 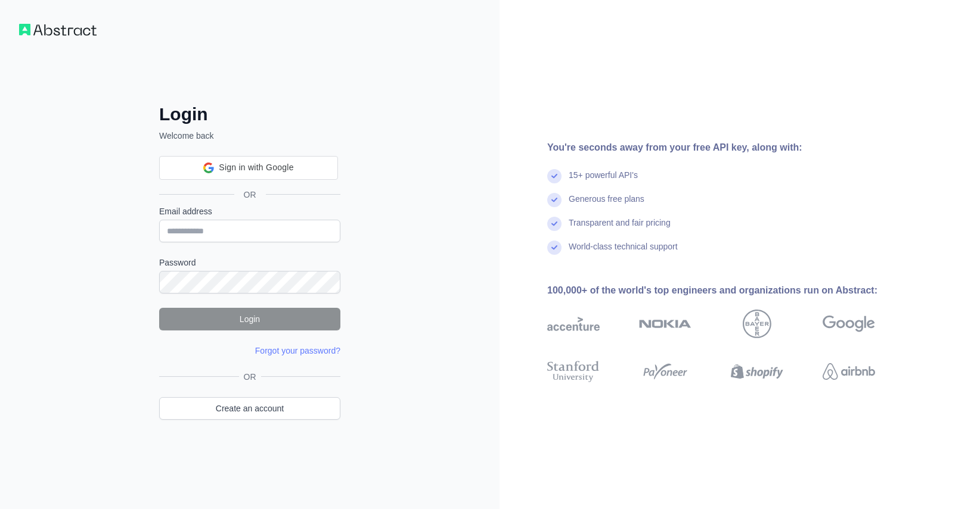 I want to click on img: nokia, so click(x=665, y=324).